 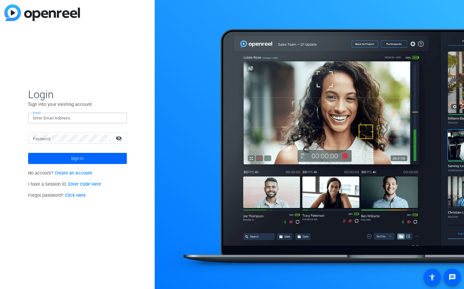 What do you see at coordinates (432, 277) in the screenshot?
I see `mat-icon: accessibility` at bounding box center [432, 277].